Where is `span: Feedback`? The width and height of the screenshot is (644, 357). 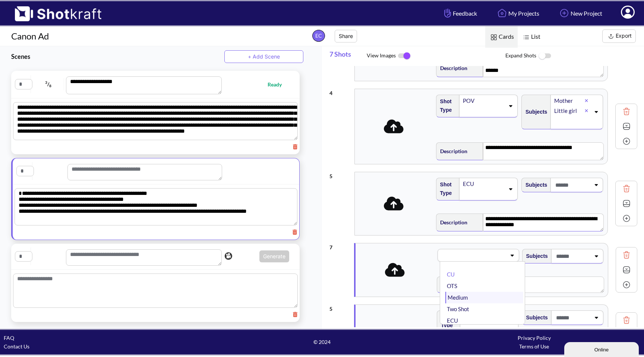
span: Feedback is located at coordinates (459, 13).